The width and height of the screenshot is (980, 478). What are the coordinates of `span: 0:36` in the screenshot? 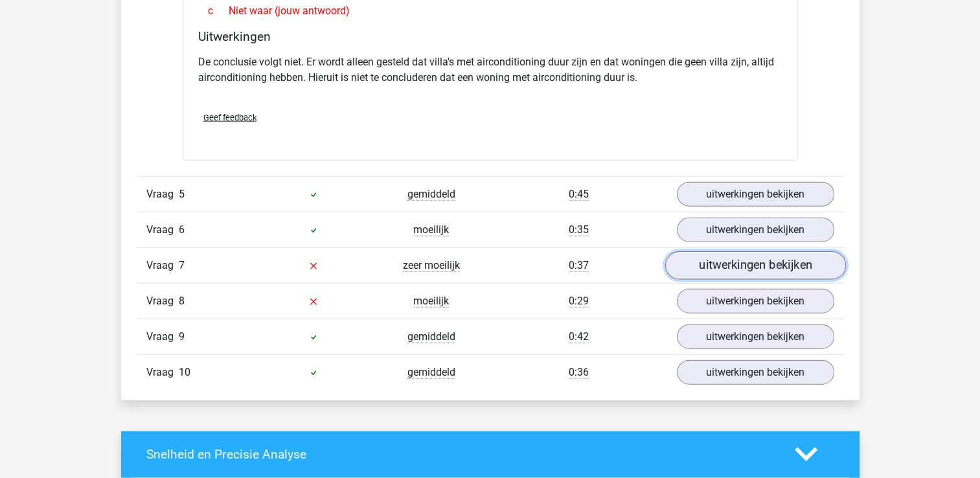 It's located at (578, 372).